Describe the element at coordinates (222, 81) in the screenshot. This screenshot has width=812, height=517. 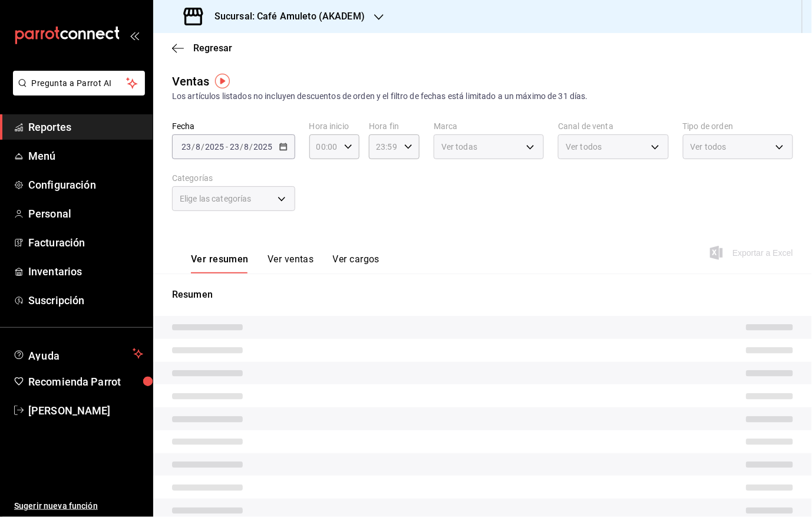
I see `button: Tooltip marker` at that location.